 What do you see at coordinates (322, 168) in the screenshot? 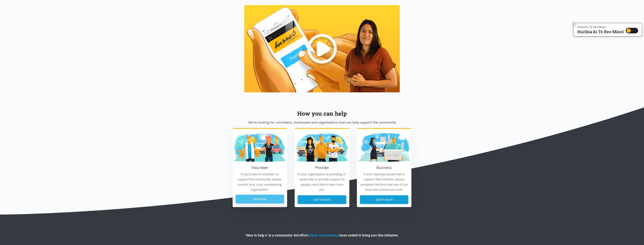
I see `h3: Provider` at bounding box center [322, 168].